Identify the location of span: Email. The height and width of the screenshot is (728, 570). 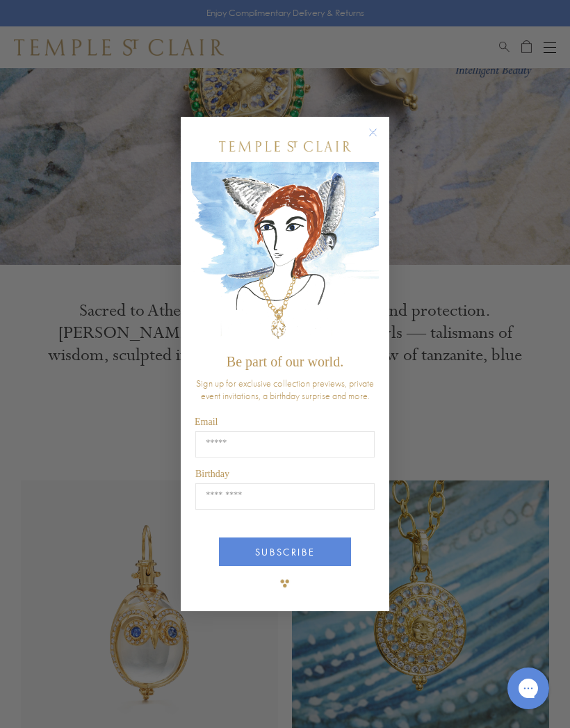
(206, 421).